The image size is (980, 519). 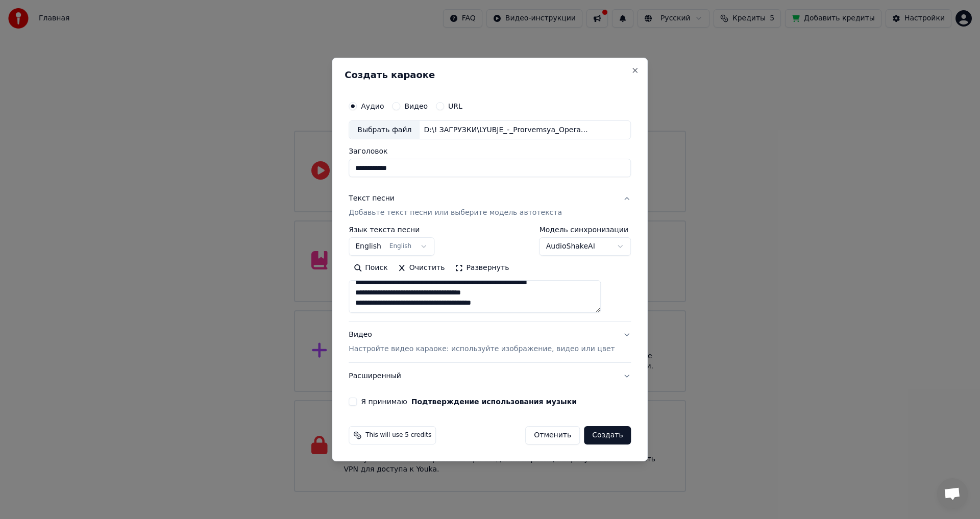 I want to click on h2: Создать караоке, so click(x=489, y=75).